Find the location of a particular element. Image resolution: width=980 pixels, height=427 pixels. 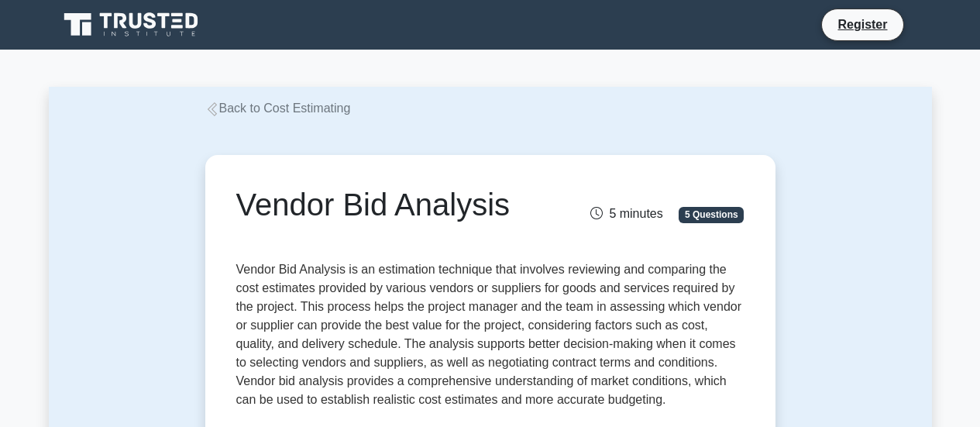

a: Register is located at coordinates (862, 24).